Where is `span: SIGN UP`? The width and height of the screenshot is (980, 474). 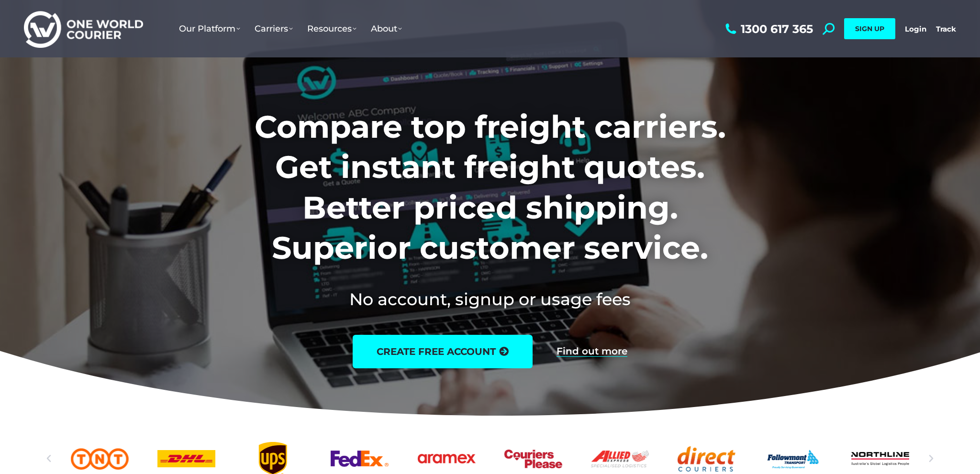
span: SIGN UP is located at coordinates (869, 28).